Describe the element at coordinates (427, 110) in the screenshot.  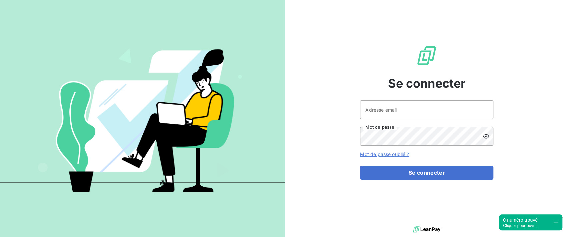
I see `input: placeholder` at that location.